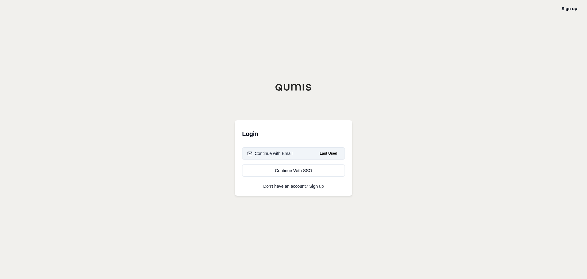  What do you see at coordinates (294, 170) in the screenshot?
I see `a: Continue With SSO` at bounding box center [294, 170].